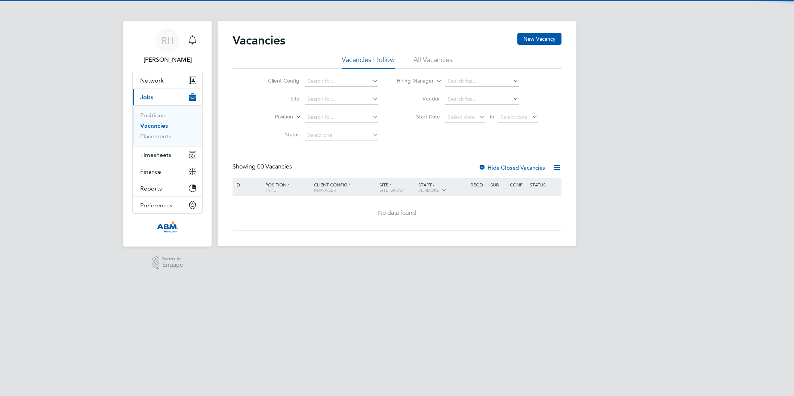 Image resolution: width=794 pixels, height=396 pixels. What do you see at coordinates (539, 39) in the screenshot?
I see `button: New Vacancy` at bounding box center [539, 39].